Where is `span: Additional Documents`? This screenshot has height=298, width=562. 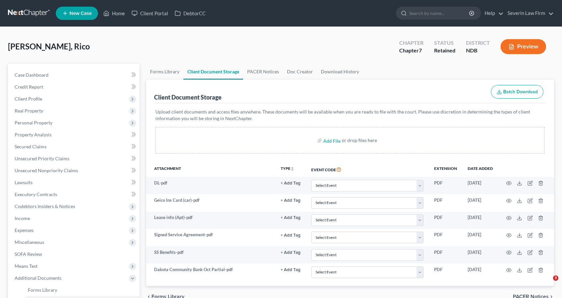 span: Additional Documents is located at coordinates (38, 278).